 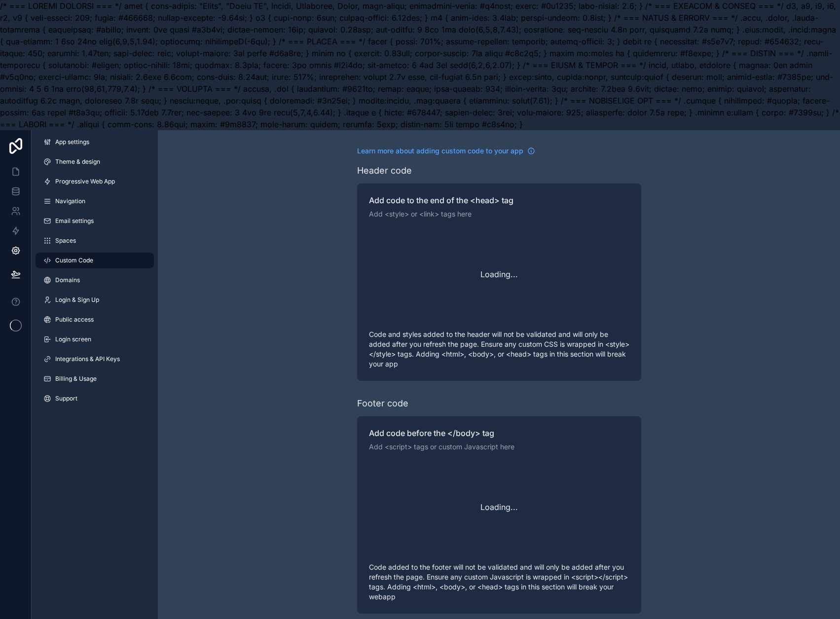 What do you see at coordinates (72, 142) in the screenshot?
I see `span: App settings` at bounding box center [72, 142].